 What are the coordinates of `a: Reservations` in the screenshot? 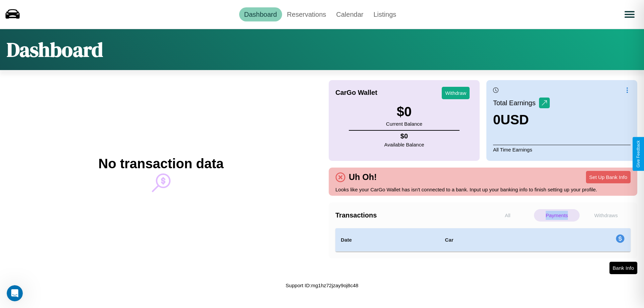 It's located at (307, 14).